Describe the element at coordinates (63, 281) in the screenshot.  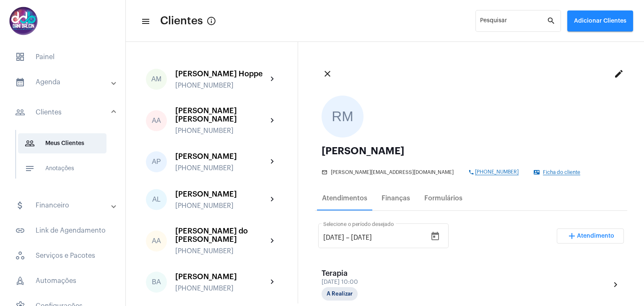
I see `span: Automações` at that location.